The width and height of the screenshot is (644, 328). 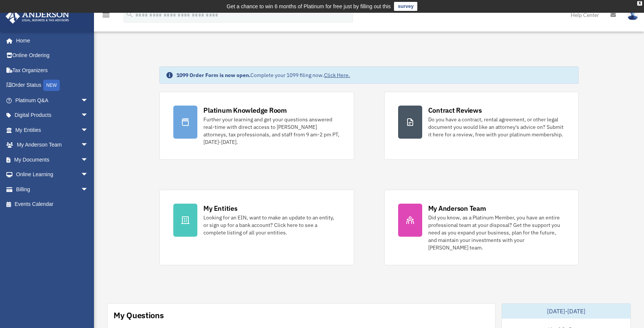 What do you see at coordinates (309, 6) in the screenshot?
I see `div: Get a chance to win 6 months of Platinum for free just by filling out this` at bounding box center [309, 6].